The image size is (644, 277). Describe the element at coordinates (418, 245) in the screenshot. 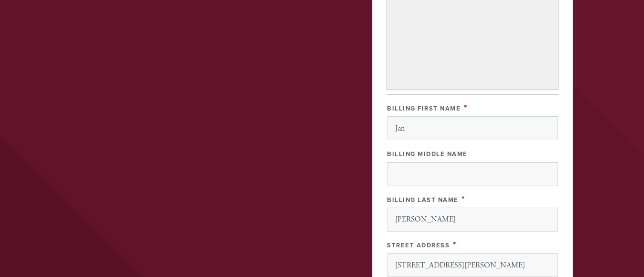

I see `label: Street Address` at that location.